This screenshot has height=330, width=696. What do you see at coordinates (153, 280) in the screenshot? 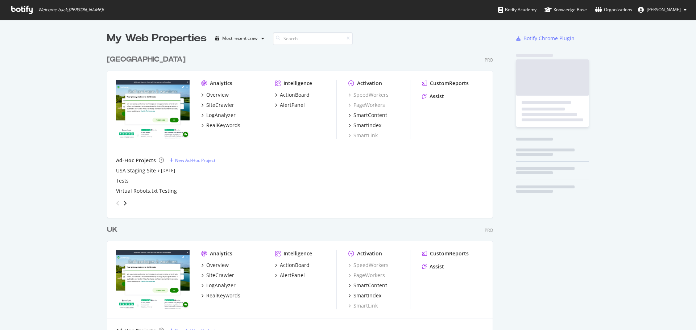
I see `img: www.golfbreaks.com/en-gb/` at bounding box center [153, 280].